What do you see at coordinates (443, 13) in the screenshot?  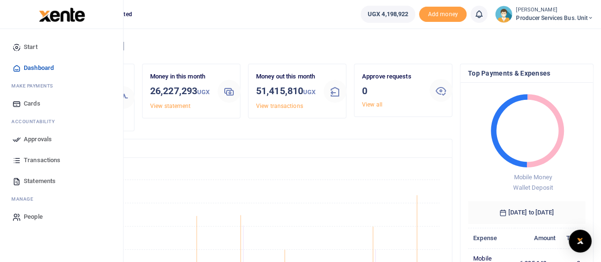 I see `a: Add money` at bounding box center [443, 13].